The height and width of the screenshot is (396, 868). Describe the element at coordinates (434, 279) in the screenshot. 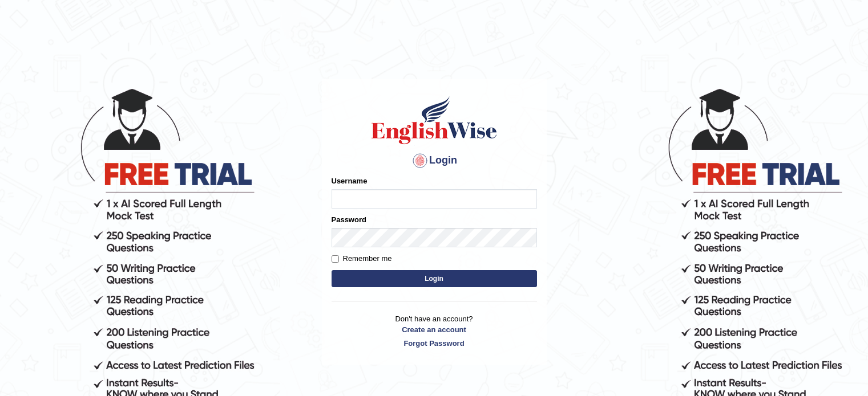

I see `button: Login` at that location.